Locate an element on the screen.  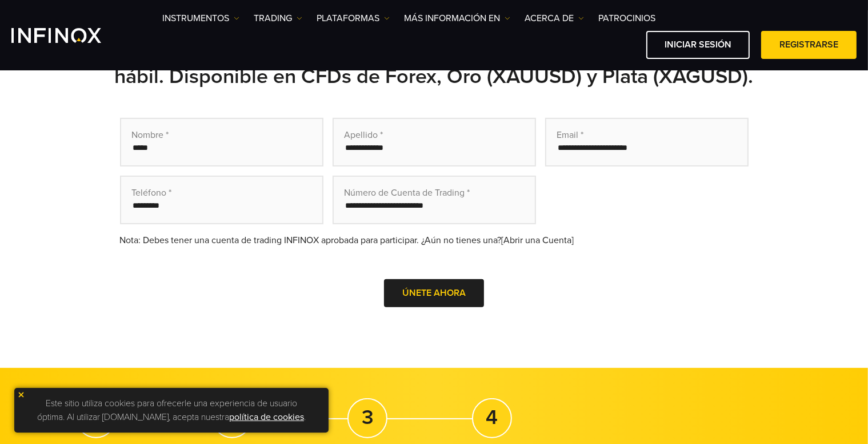
a: Iniciar sesión is located at coordinates (698, 44).